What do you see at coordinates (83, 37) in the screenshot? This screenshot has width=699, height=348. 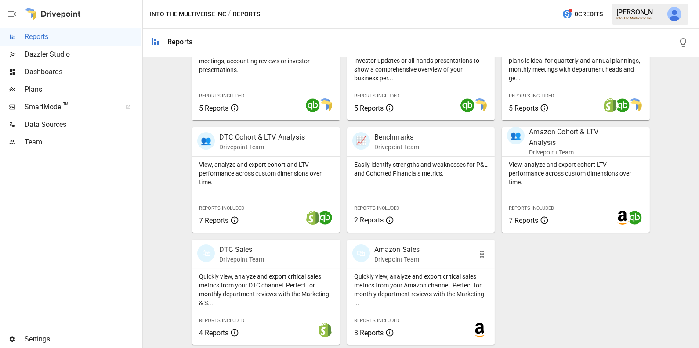 I see `span: Reports` at bounding box center [83, 37].